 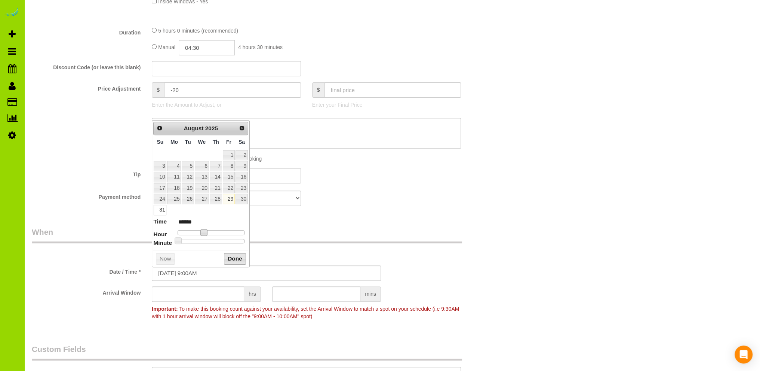 I want to click on a: 30, so click(x=242, y=199).